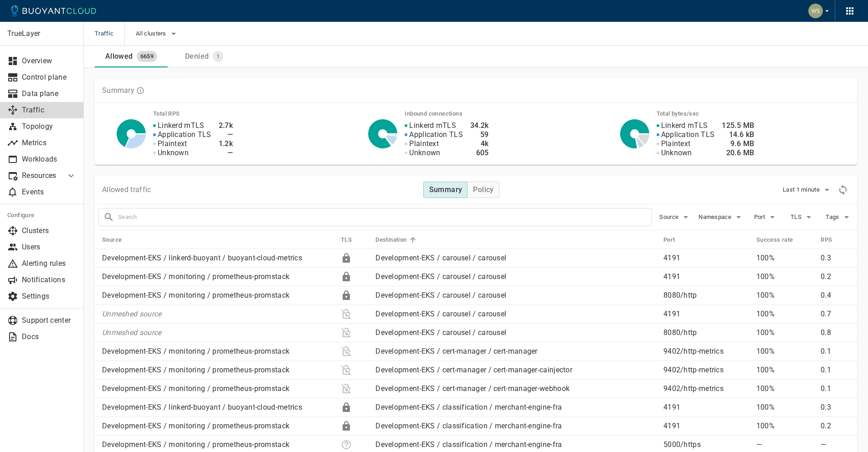 The width and height of the screenshot is (868, 452). Describe the element at coordinates (109, 34) in the screenshot. I see `span: Traffic` at that location.